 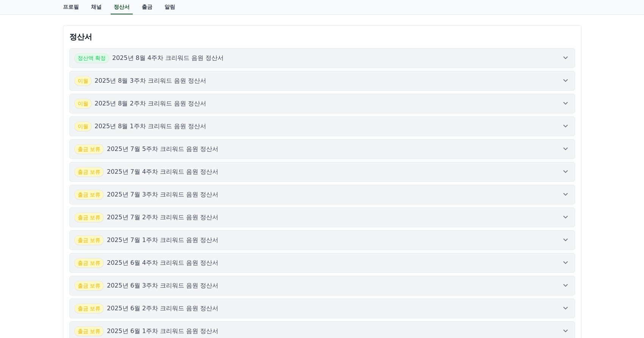 I want to click on button: 정산액 확정 2025년 8월 4주차 크리워드 음원 정산서, so click(x=322, y=58).